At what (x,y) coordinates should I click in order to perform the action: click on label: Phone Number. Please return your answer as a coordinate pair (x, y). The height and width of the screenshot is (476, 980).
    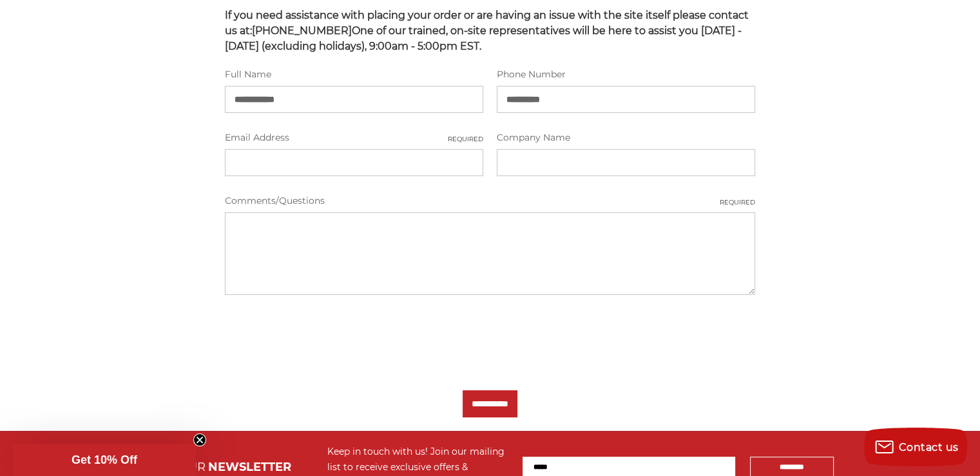
    Looking at the image, I should click on (626, 74).